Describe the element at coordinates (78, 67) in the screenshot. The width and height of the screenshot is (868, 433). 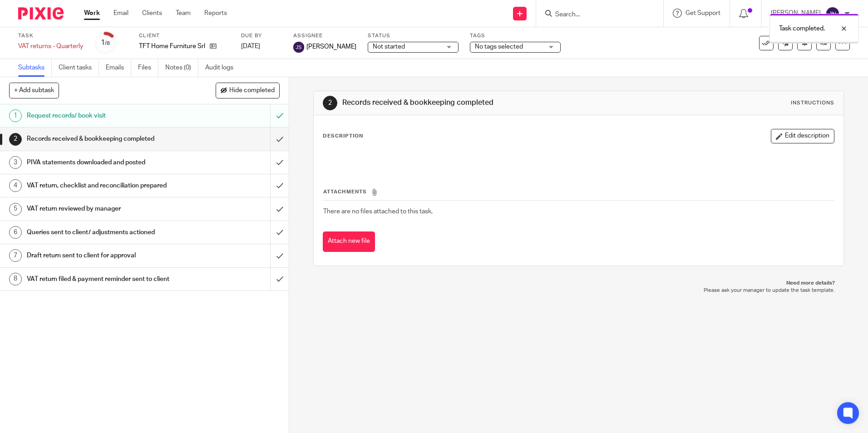
I see `a: Client tasks` at that location.